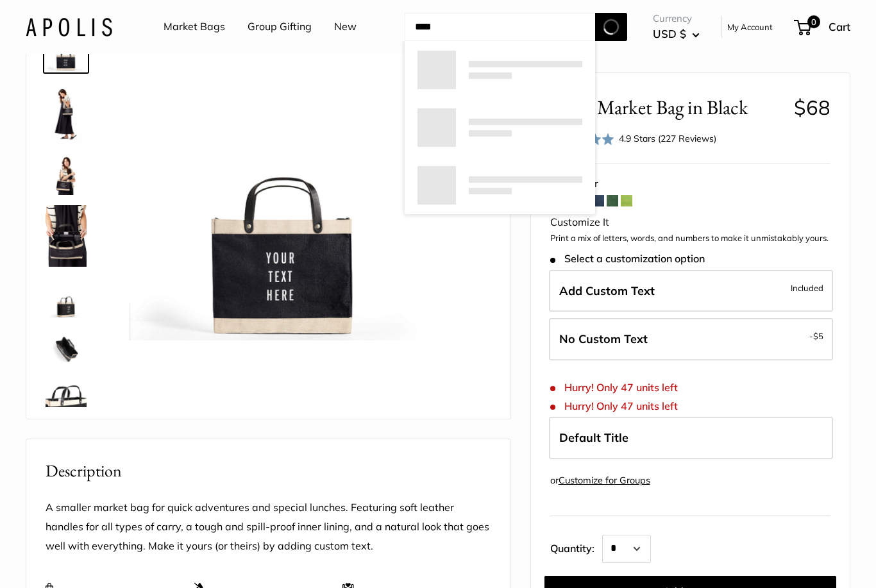 This screenshot has height=588, width=876. I want to click on span: Petite Market Bag in Black, so click(667, 108).